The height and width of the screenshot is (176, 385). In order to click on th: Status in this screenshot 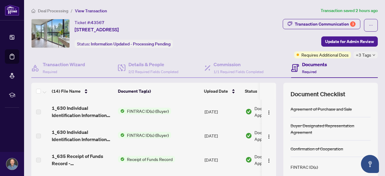, I will do `click(268, 91)`.